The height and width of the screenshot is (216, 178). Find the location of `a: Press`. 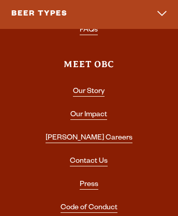

a: Press is located at coordinates (89, 185).